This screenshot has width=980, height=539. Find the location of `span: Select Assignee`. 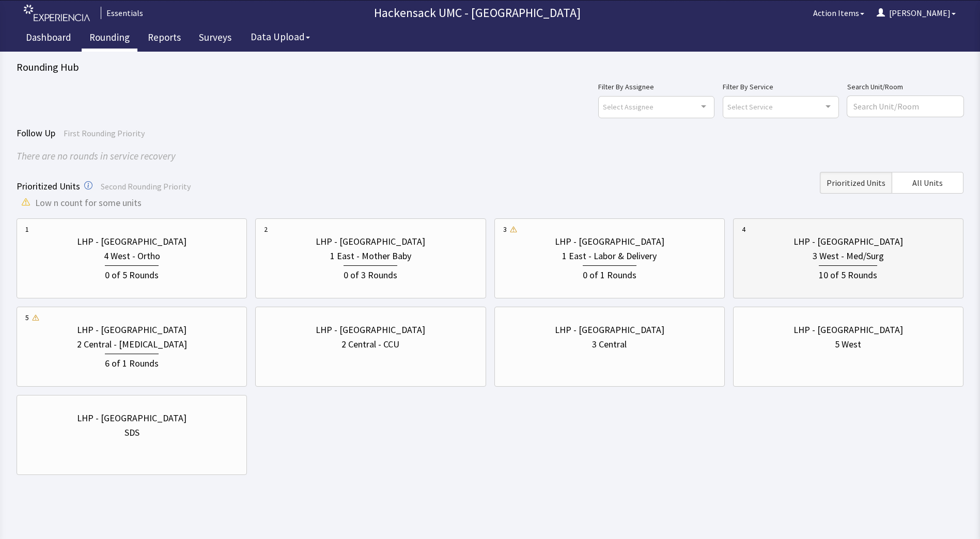

span: Select Assignee is located at coordinates (628, 106).